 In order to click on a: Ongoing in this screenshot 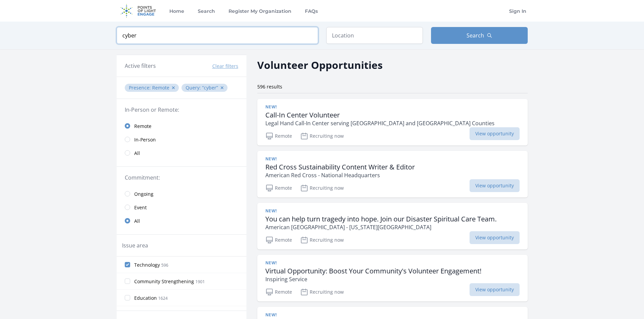, I will do `click(181, 194)`.